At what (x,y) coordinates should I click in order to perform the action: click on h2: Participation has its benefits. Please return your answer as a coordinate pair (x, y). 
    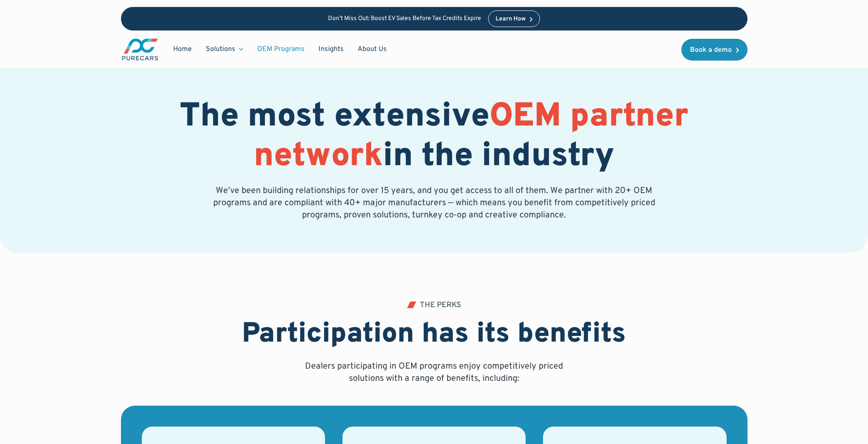
    Looking at the image, I should click on (434, 334).